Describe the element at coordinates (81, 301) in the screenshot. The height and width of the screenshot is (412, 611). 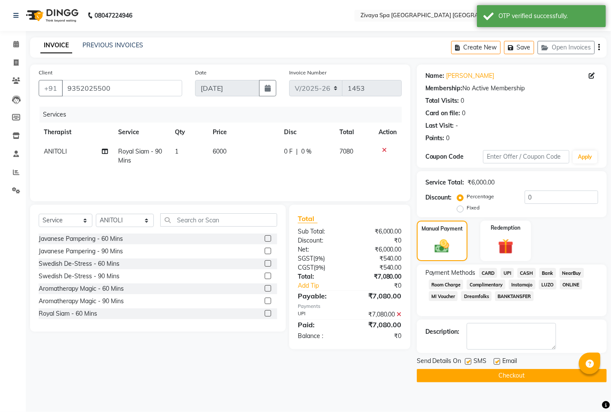
I see `div: Aromatherapy Magic - 90 Mins` at that location.